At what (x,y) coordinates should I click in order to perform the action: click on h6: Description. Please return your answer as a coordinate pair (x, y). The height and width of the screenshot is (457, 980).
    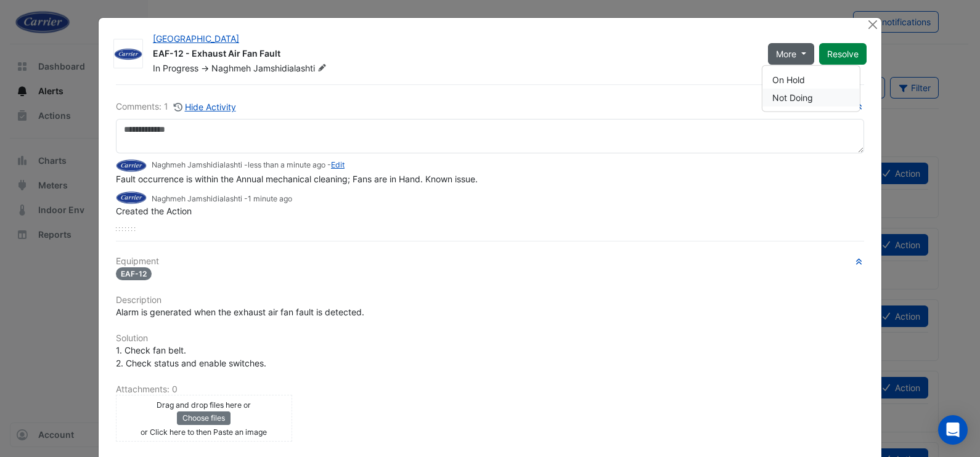
    Looking at the image, I should click on (490, 300).